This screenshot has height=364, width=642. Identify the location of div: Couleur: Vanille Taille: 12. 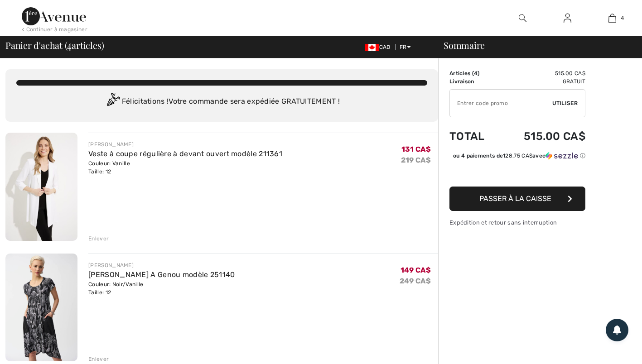
(185, 168).